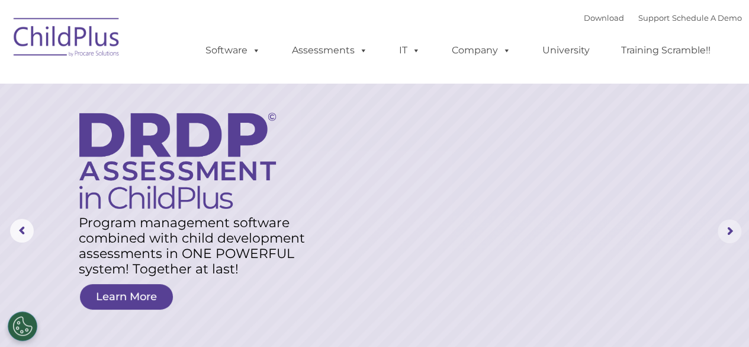  Describe the element at coordinates (482, 50) in the screenshot. I see `a: Company` at that location.